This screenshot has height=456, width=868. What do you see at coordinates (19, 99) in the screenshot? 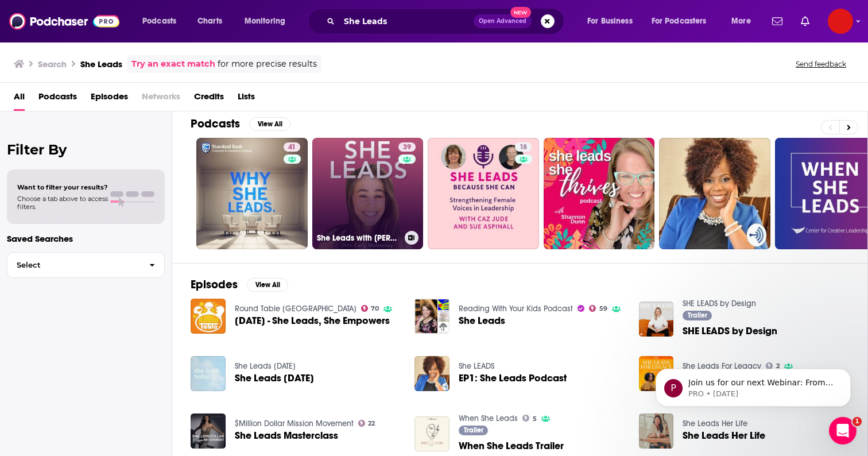
I see `a: All` at bounding box center [19, 99].